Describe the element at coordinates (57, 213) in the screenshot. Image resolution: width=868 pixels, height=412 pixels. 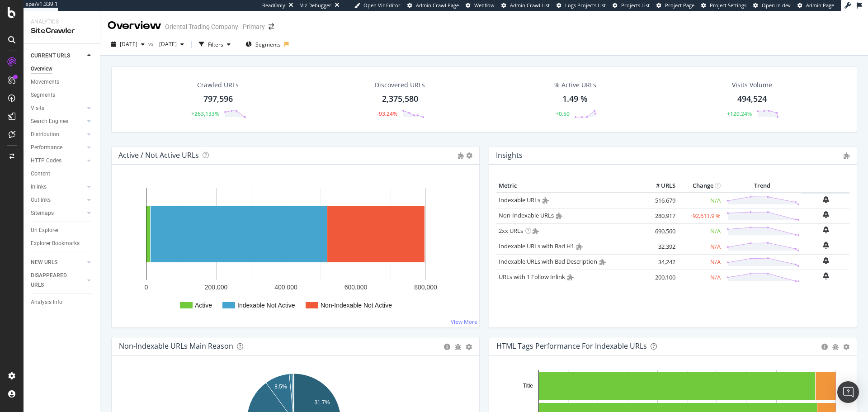
I see `a: Sitemaps` at that location.